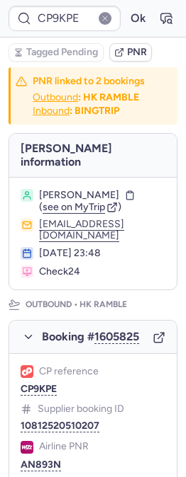  I want to click on b: : BINGTRIP, so click(94, 110).